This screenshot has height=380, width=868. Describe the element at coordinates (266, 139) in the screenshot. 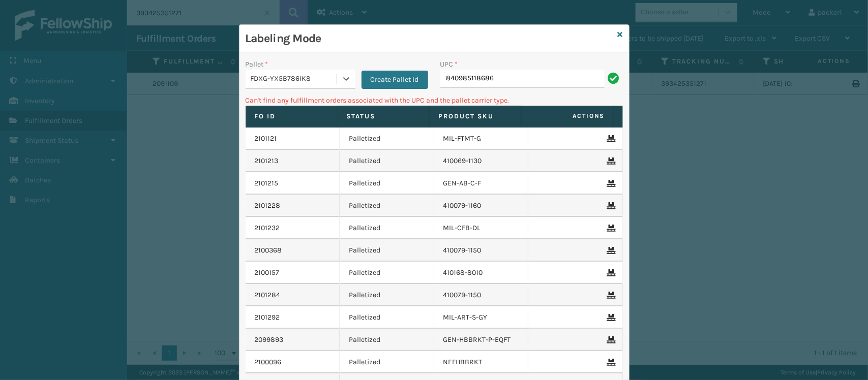

I see `a: 2101121` at that location.